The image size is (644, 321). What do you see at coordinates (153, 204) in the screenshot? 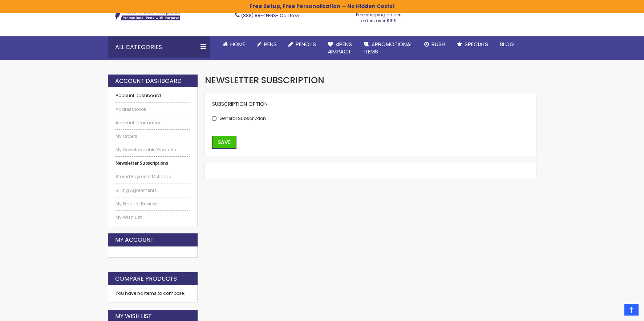
I see `a: My Product Reviews` at bounding box center [153, 204].